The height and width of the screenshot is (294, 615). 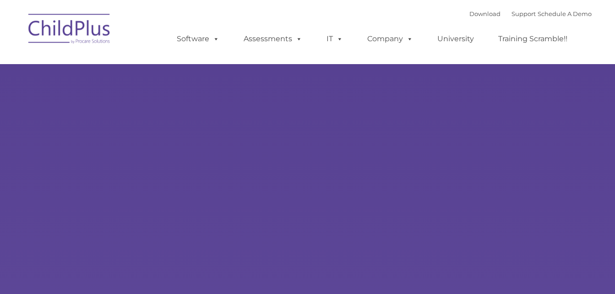 I want to click on a: Company, so click(x=390, y=39).